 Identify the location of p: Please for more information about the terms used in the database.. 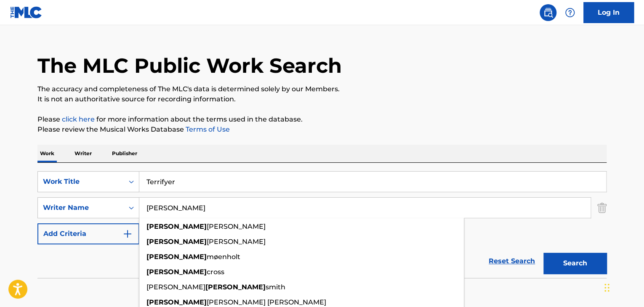
(322, 119).